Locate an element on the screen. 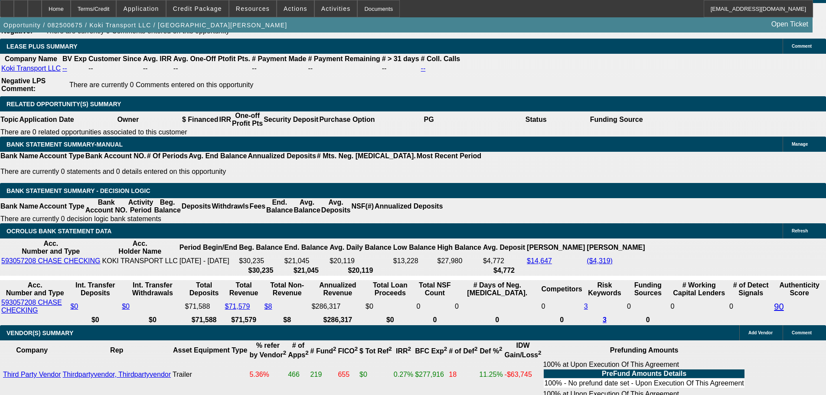  td: 5.36% is located at coordinates (268, 375).